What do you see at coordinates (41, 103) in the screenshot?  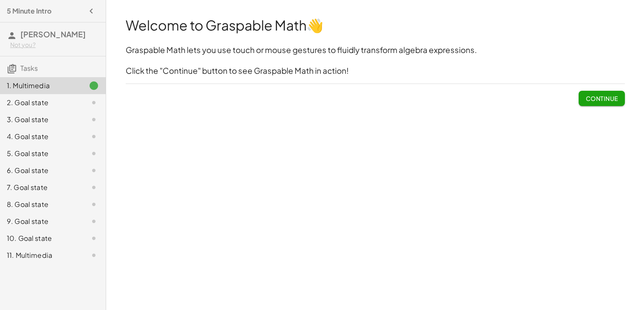 I see `div: 2. Goal state` at bounding box center [41, 103].